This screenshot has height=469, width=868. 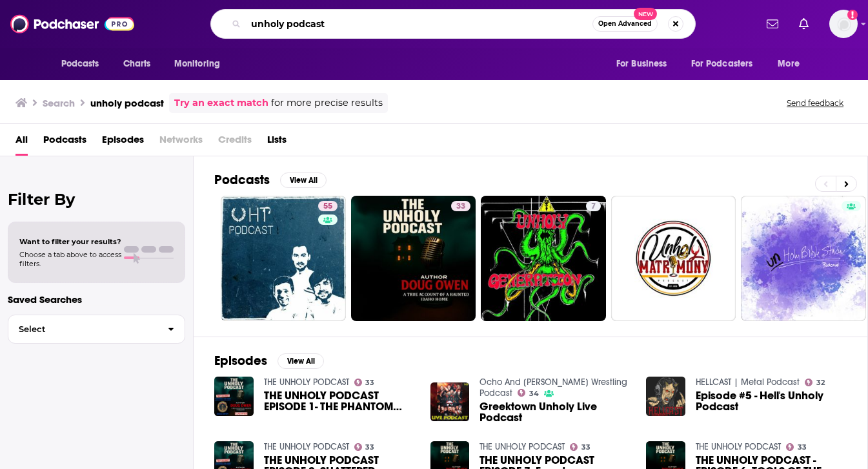 What do you see at coordinates (82, 329) in the screenshot?
I see `span: Select` at bounding box center [82, 329].